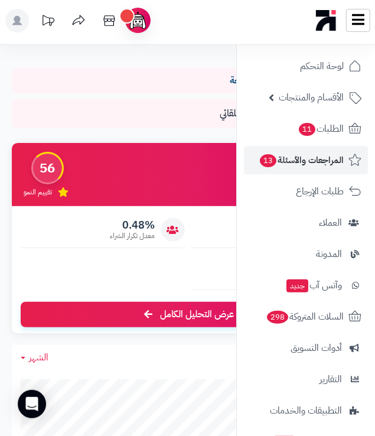 The width and height of the screenshot is (375, 436). What do you see at coordinates (306, 129) in the screenshot?
I see `a: الطلبات11` at bounding box center [306, 129].